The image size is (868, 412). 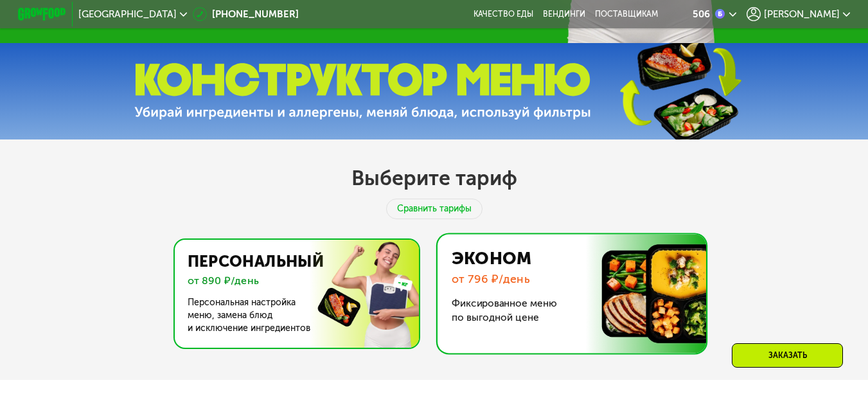 What do you see at coordinates (787, 355) in the screenshot?
I see `div: Заказать` at bounding box center [787, 355].